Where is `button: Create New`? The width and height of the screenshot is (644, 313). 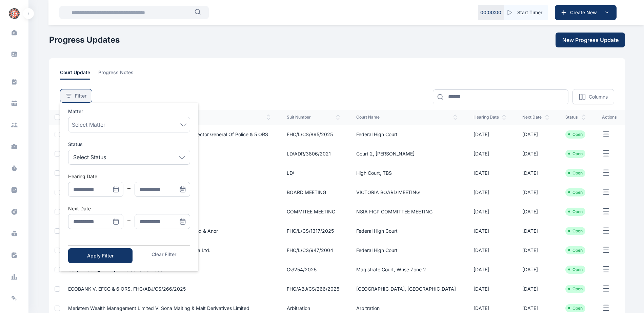
button: Create New is located at coordinates (585, 13).